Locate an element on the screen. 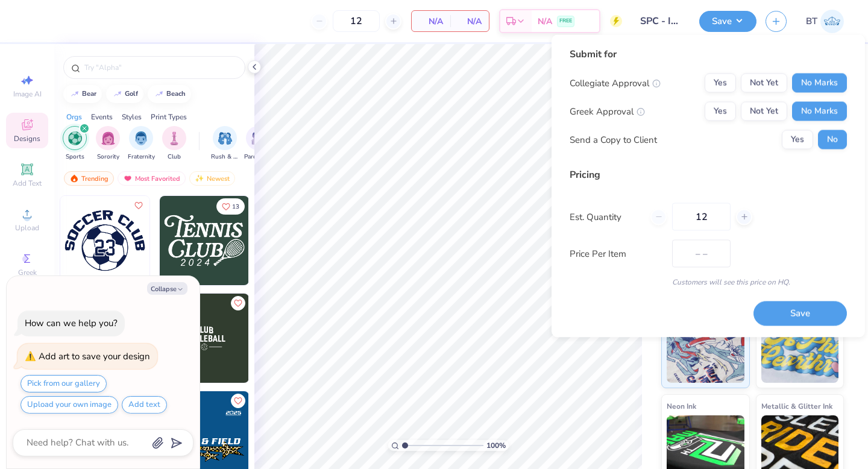 Image resolution: width=868 pixels, height=469 pixels. img: Sorority Image is located at coordinates (108, 138).